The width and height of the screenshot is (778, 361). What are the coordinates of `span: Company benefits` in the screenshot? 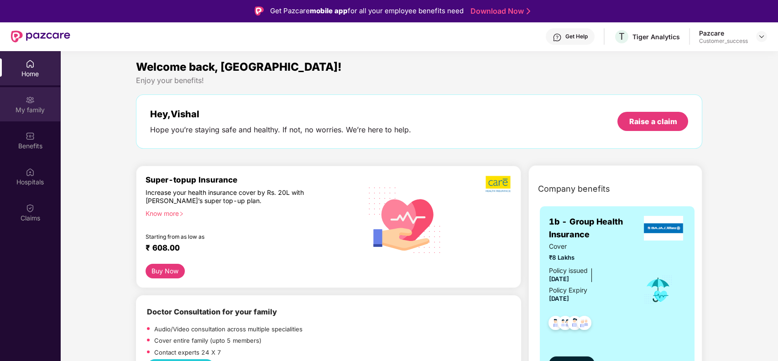 It's located at (574, 189).